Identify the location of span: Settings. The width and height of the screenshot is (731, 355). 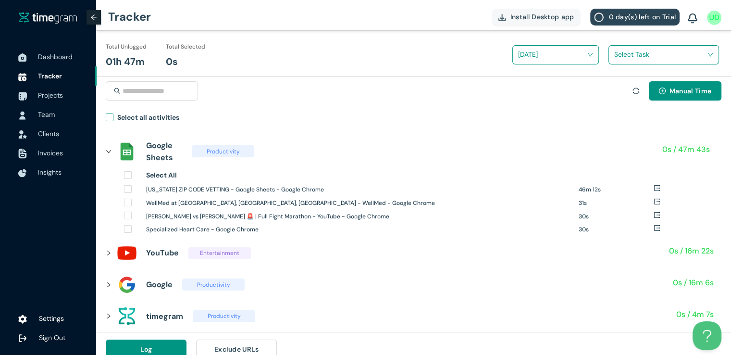
(51, 318).